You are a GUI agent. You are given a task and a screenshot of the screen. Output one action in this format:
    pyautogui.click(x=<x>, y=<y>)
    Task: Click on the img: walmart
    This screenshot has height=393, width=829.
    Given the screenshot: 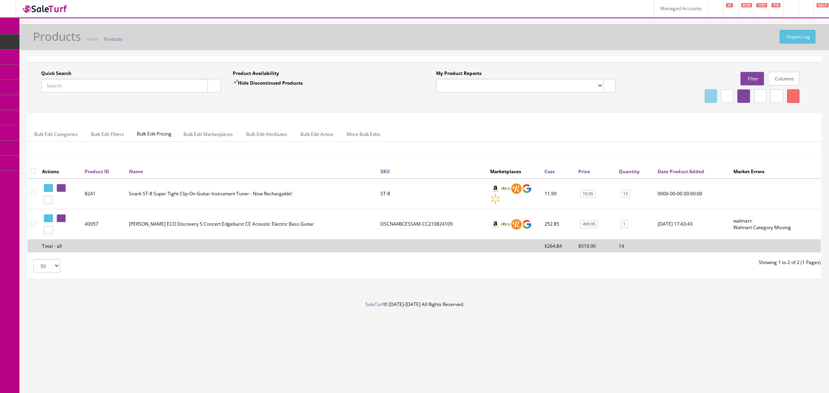 What is the action you would take?
    pyautogui.click(x=495, y=199)
    